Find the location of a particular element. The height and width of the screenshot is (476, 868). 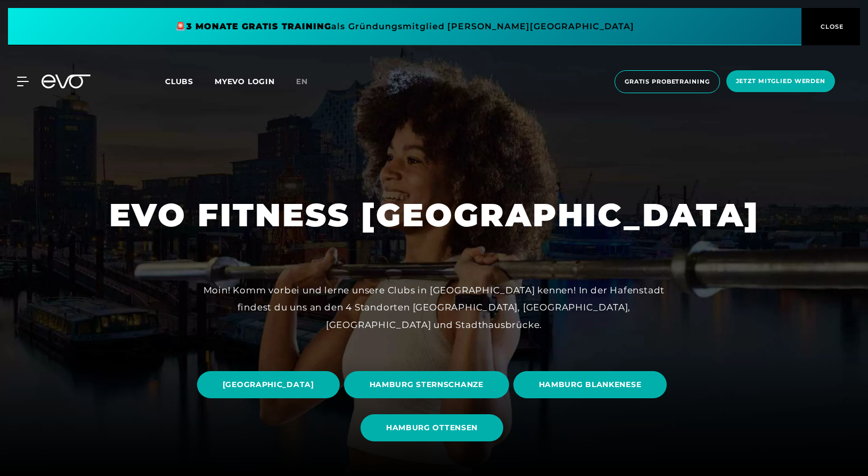

a: HAMBURG STERNSCHANZE is located at coordinates (429, 384).